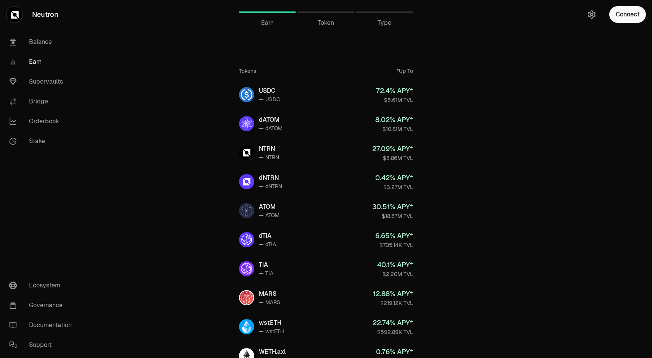  I want to click on span: Type, so click(385, 23).